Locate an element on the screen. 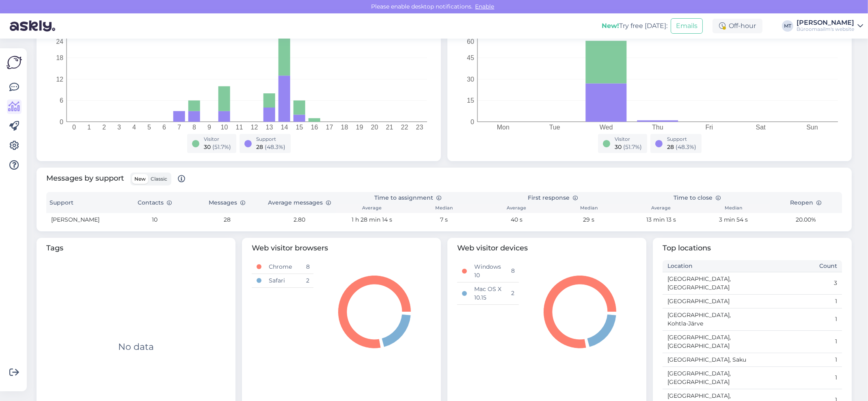 This screenshot has width=868, height=401. tspan: Fri is located at coordinates (709, 127).